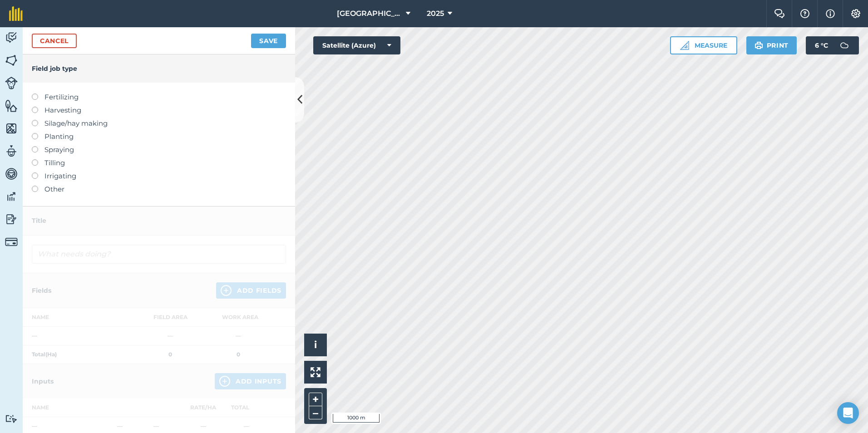 This screenshot has height=433, width=868. I want to click on button: 6 °C, so click(832, 45).